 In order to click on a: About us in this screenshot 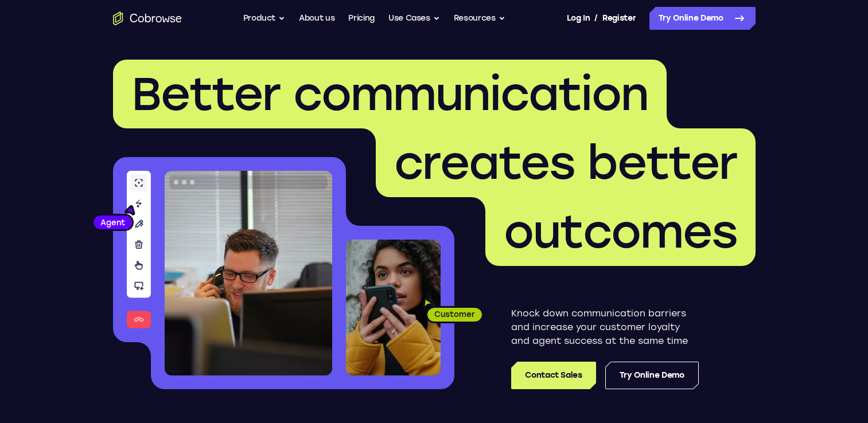, I will do `click(316, 19)`.